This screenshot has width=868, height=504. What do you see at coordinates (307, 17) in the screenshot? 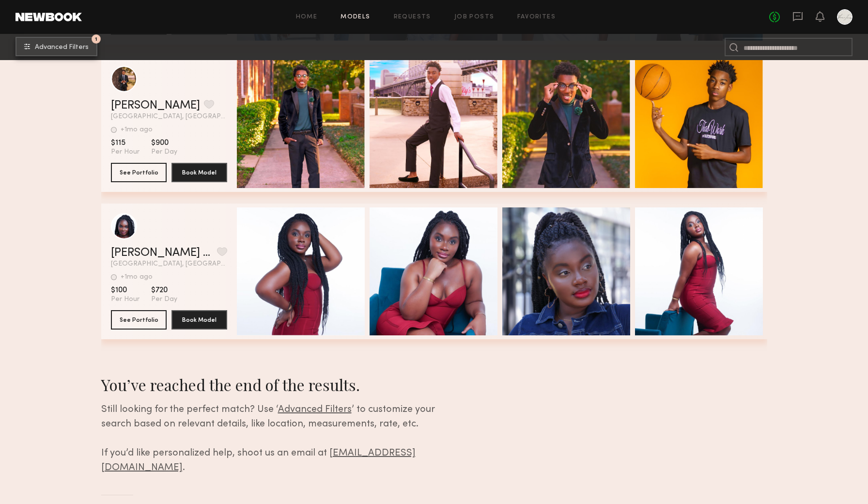
I see `a: Home` at bounding box center [307, 17].